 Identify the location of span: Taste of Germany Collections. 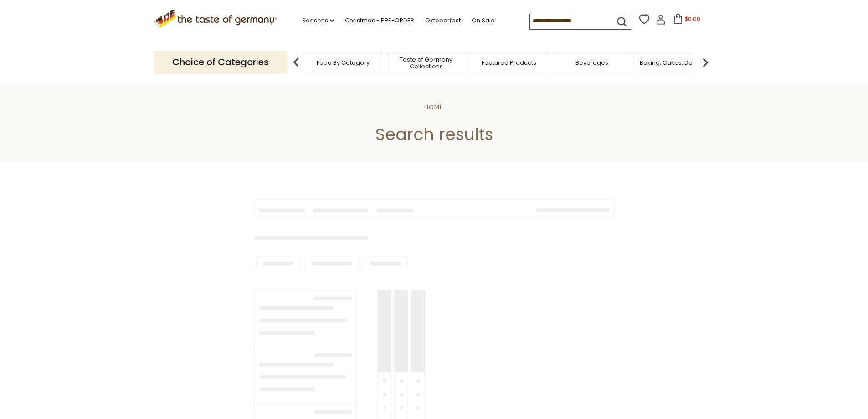
(426, 63).